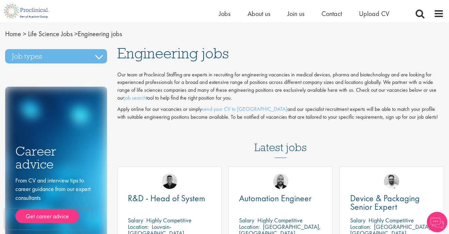  I want to click on a: R&D - Head of System, so click(170, 198).